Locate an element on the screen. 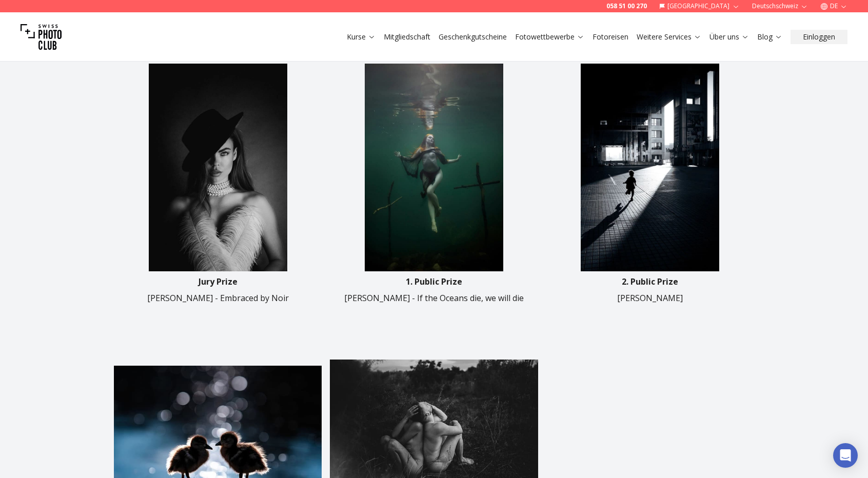 This screenshot has width=868, height=478. button: Über uns is located at coordinates (729, 37).